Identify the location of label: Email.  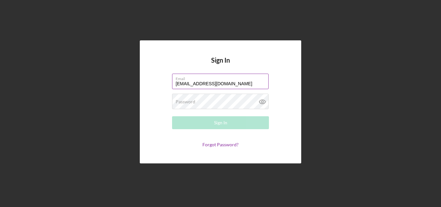
(222, 78).